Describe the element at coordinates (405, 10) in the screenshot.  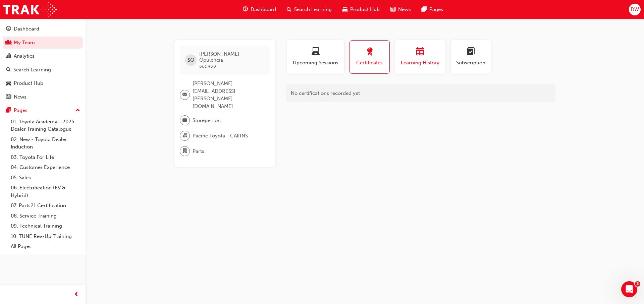
I see `span: News` at that location.